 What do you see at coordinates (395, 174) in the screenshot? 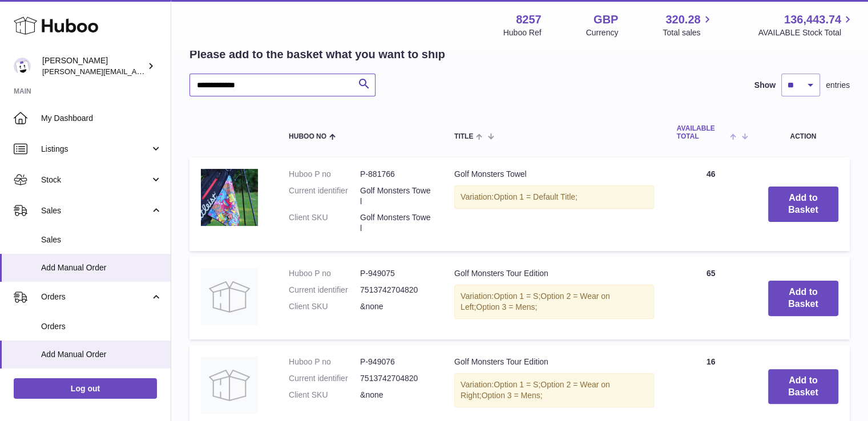
I see `dd: P-881766` at bounding box center [395, 174].